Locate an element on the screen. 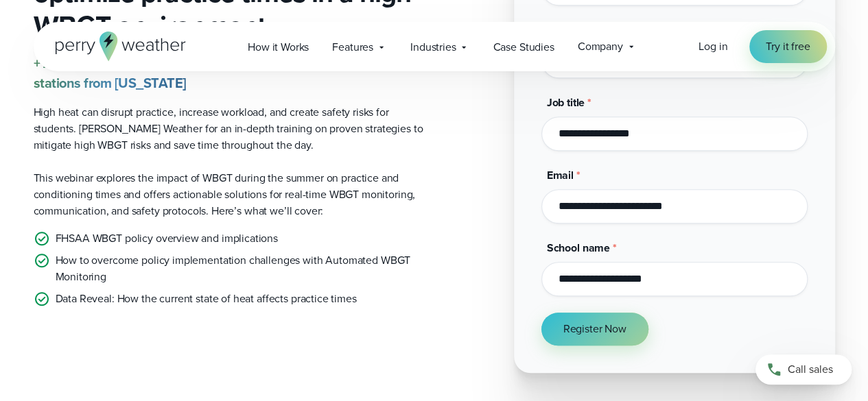 The height and width of the screenshot is (401, 868). p: How to overcome policy implementation challenges with Automated WBGT Monitoring is located at coordinates (240, 269).